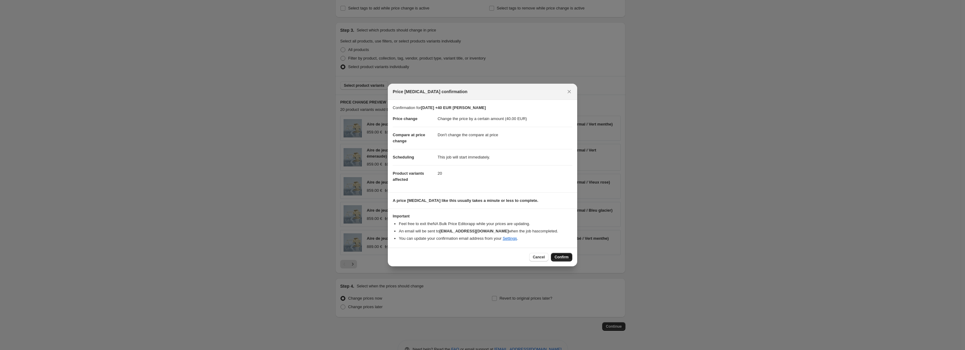 The image size is (965, 350). What do you see at coordinates (561, 257) in the screenshot?
I see `span: Confirm` at bounding box center [561, 257].